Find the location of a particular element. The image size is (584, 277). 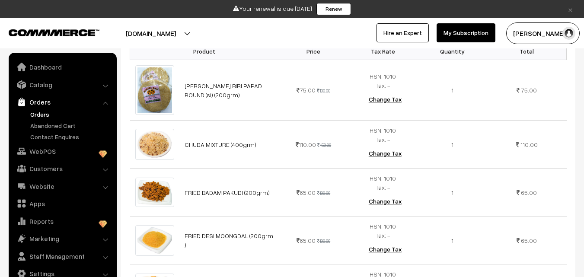

th: Price is located at coordinates (313, 51).